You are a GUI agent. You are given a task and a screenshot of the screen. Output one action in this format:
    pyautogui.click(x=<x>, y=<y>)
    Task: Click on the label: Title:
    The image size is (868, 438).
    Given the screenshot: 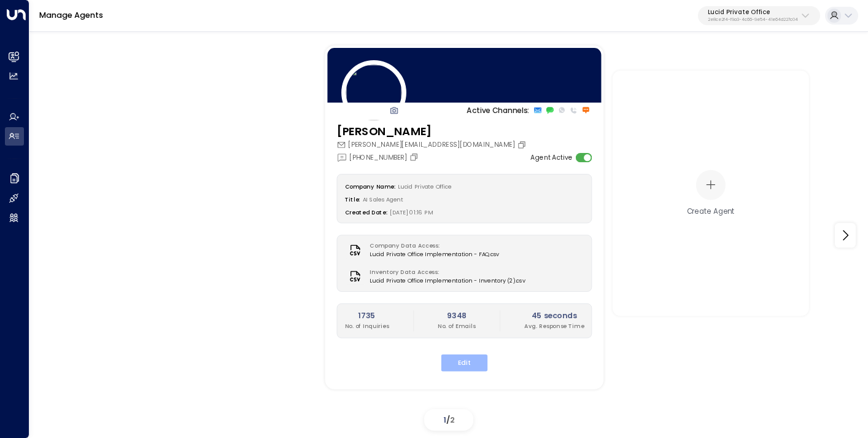 What is the action you would take?
    pyautogui.click(x=353, y=199)
    